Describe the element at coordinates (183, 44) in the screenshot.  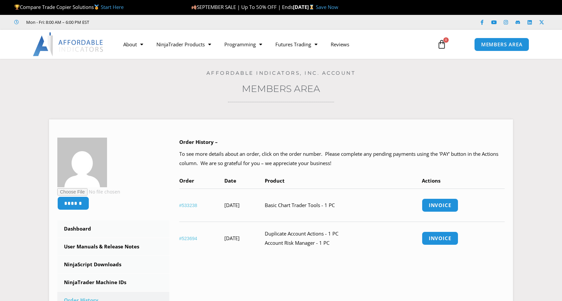
I see `a: NinjaTrader Products` at that location.